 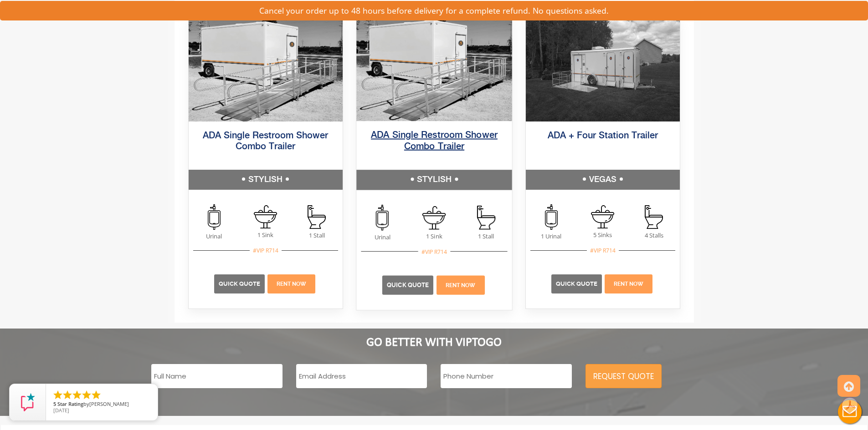 What do you see at coordinates (551, 236) in the screenshot?
I see `span: 1 Urinal` at bounding box center [551, 236].